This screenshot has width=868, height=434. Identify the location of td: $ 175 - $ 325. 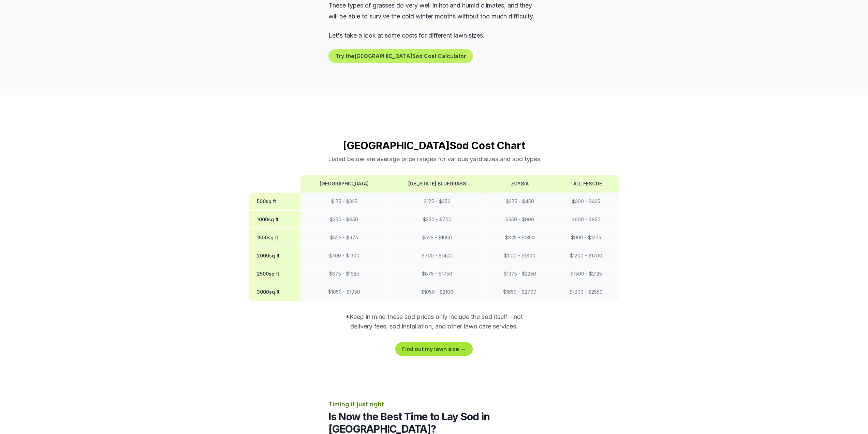
(344, 201).